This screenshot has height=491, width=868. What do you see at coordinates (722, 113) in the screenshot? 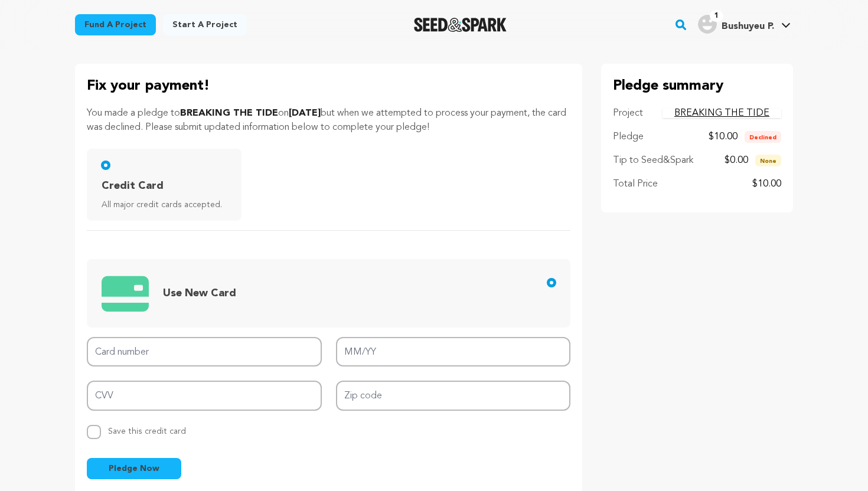
I see `a: BREAKING THE TIDE` at bounding box center [722, 113].